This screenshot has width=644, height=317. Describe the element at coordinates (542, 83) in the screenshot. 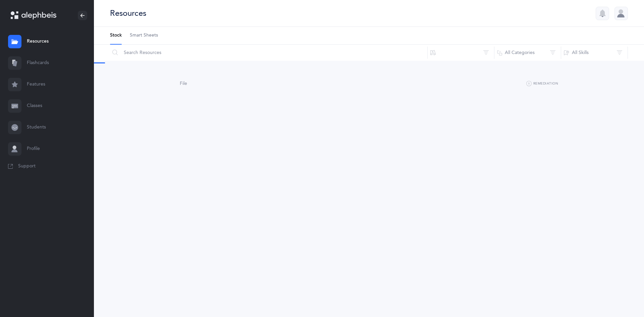

I see `button: Remediation` at that location.